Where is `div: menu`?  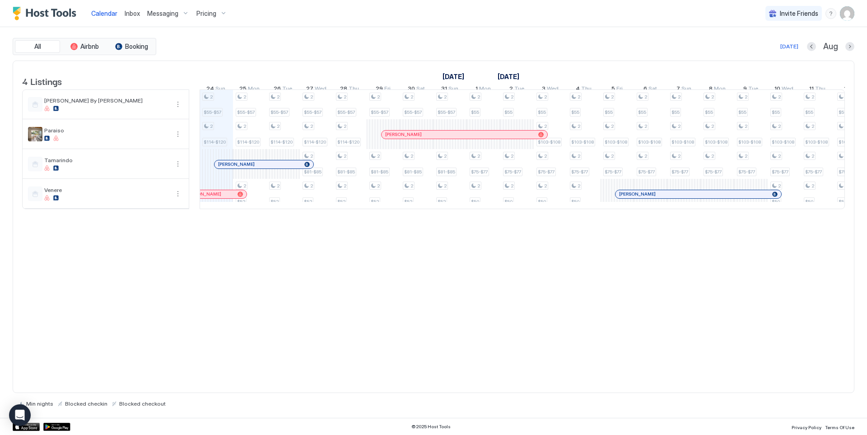
div: menu is located at coordinates (831, 14).